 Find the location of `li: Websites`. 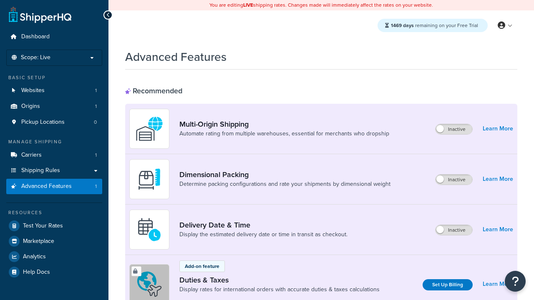

li: Websites is located at coordinates (54, 91).